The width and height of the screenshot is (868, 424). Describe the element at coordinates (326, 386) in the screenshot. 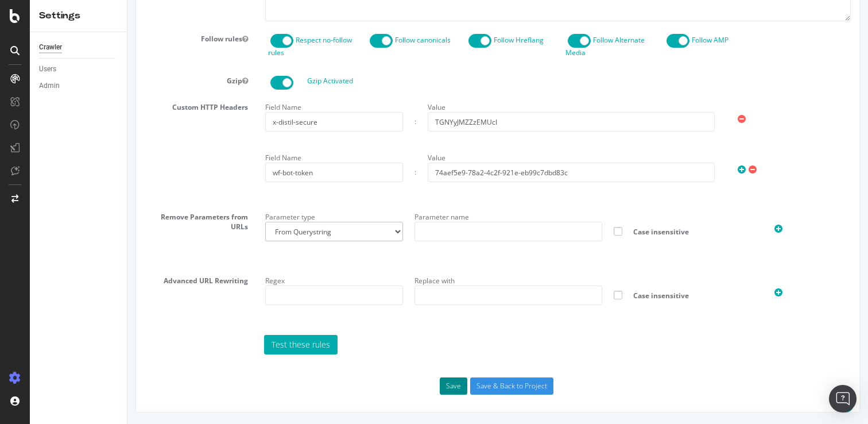

I see `button: Save` at that location.